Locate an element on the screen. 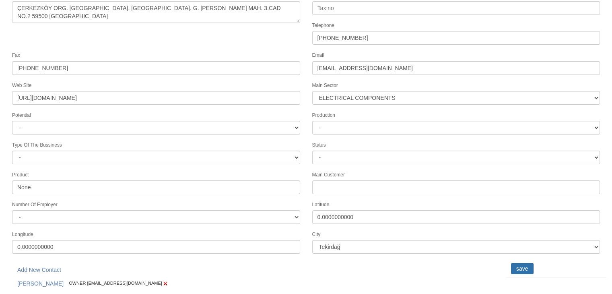 The image size is (612, 294). label: Number Of Employer is located at coordinates (35, 204).